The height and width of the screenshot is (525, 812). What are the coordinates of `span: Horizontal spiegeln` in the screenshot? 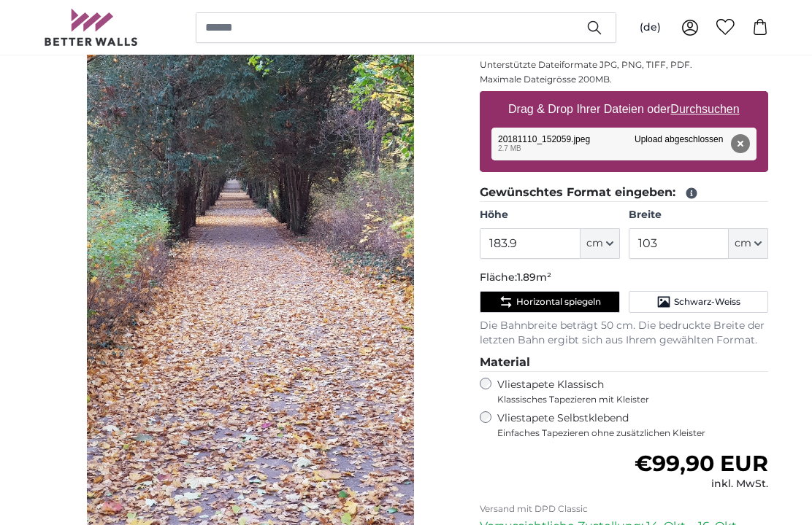 It's located at (558, 302).